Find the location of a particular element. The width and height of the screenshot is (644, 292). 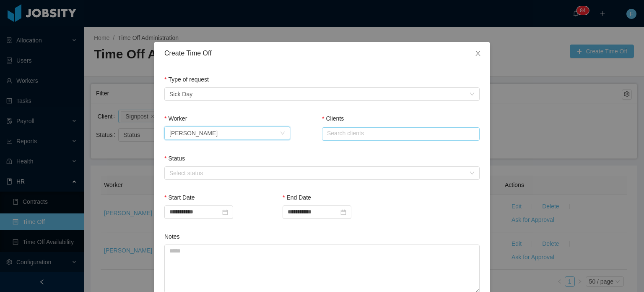

label: Clients is located at coordinates (333, 118).